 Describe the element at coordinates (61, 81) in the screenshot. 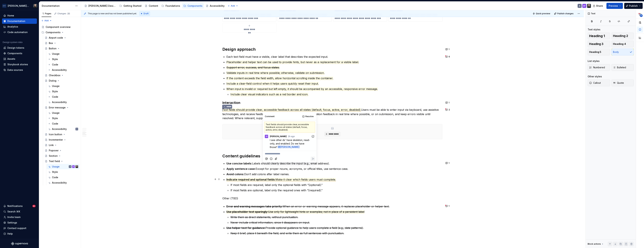

I see `a: Dialog` at that location.